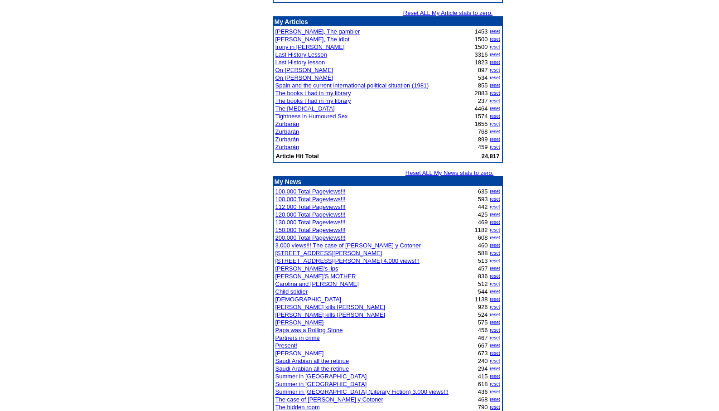 The image size is (719, 411). Describe the element at coordinates (312, 361) in the screenshot. I see `a: Saudi Arabian all the retinue` at that location.